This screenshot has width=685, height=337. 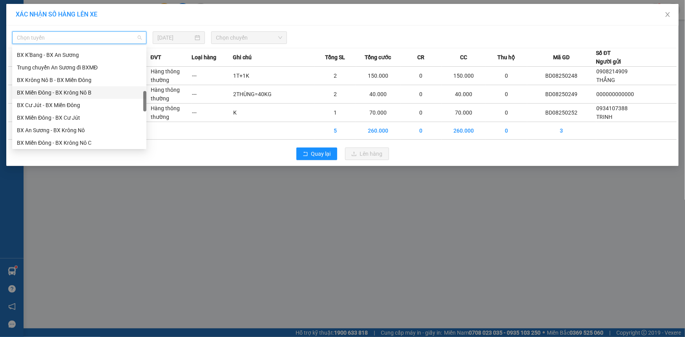 What do you see at coordinates (79, 68) in the screenshot?
I see `div: Trung chuyển An Sương đi BXMĐ` at bounding box center [79, 68].